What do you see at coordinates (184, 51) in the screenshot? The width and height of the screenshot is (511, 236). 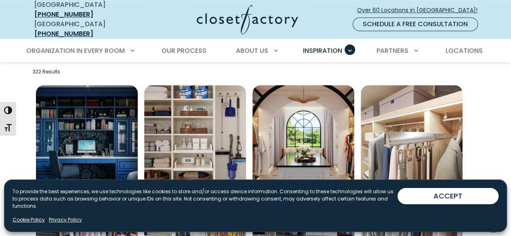 I see `span: Our Process` at bounding box center [184, 51].